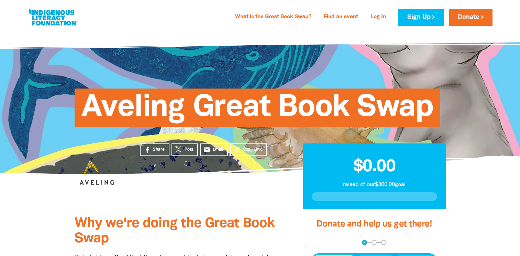 This screenshot has width=520, height=256. I want to click on span: Post, so click(189, 150).